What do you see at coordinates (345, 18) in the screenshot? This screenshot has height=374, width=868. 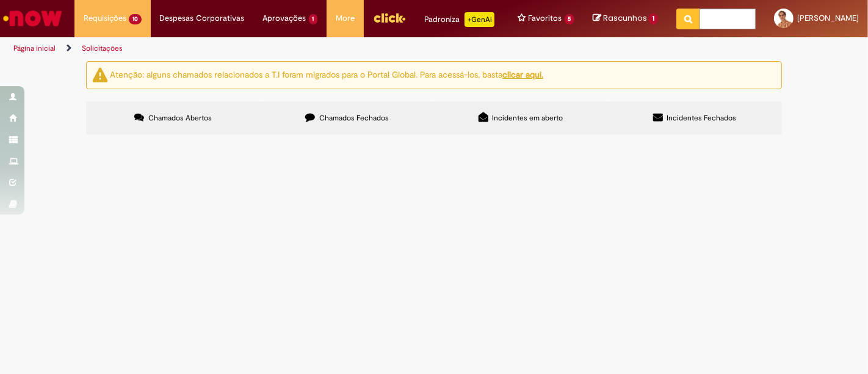 I see `span: More` at bounding box center [345, 18].